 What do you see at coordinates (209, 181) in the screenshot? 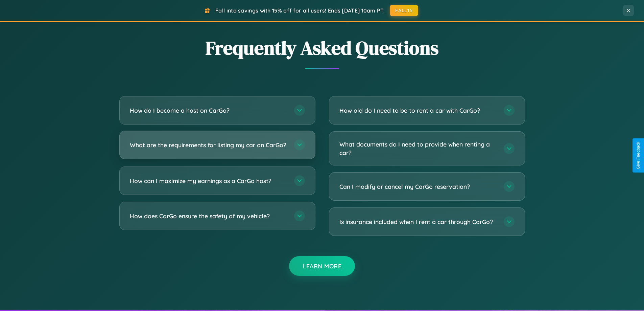
I see `h3: How can I maximize my earnings as a CarGo host?` at bounding box center [209, 181].